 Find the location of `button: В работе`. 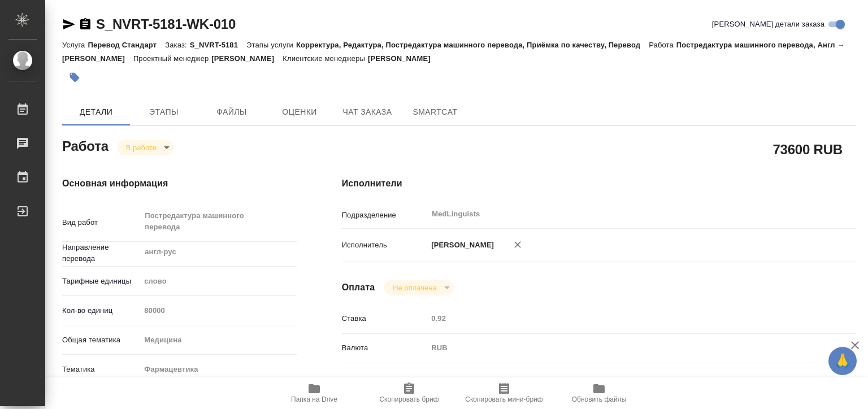

button: В работе is located at coordinates (141, 147).